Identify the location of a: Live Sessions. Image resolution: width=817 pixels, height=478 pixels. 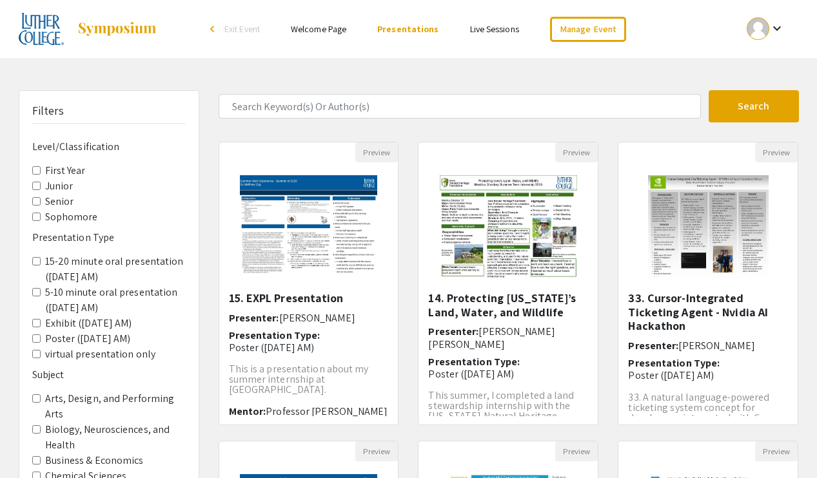
(494, 29).